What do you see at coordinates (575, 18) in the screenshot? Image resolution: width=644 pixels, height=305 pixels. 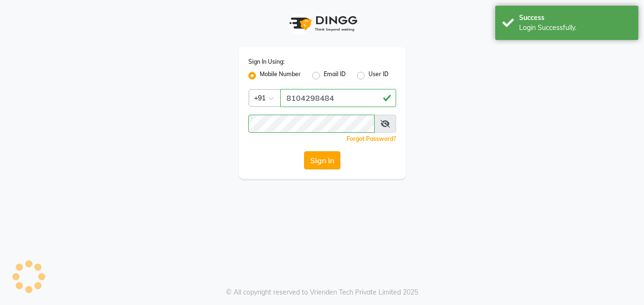 I see `div: Success` at bounding box center [575, 18].